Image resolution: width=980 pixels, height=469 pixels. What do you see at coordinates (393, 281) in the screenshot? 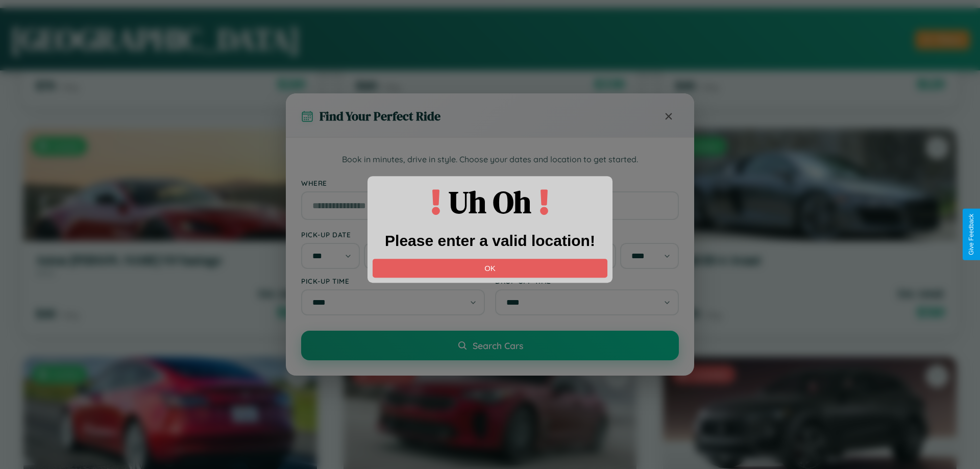
I see `label: Pick-up Time` at bounding box center [393, 281].